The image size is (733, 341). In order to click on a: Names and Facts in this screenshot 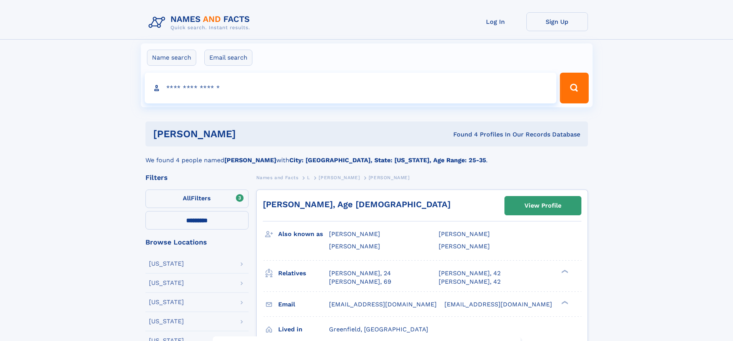, I will do `click(277, 177)`.